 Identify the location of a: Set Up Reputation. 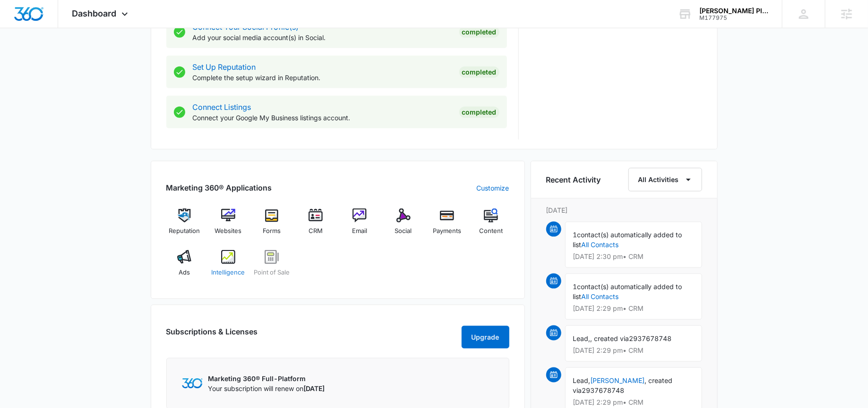
(225, 67).